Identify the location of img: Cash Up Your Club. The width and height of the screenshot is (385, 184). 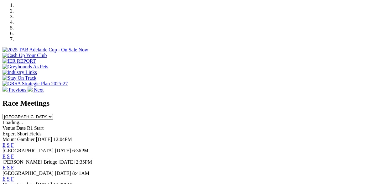
(24, 55).